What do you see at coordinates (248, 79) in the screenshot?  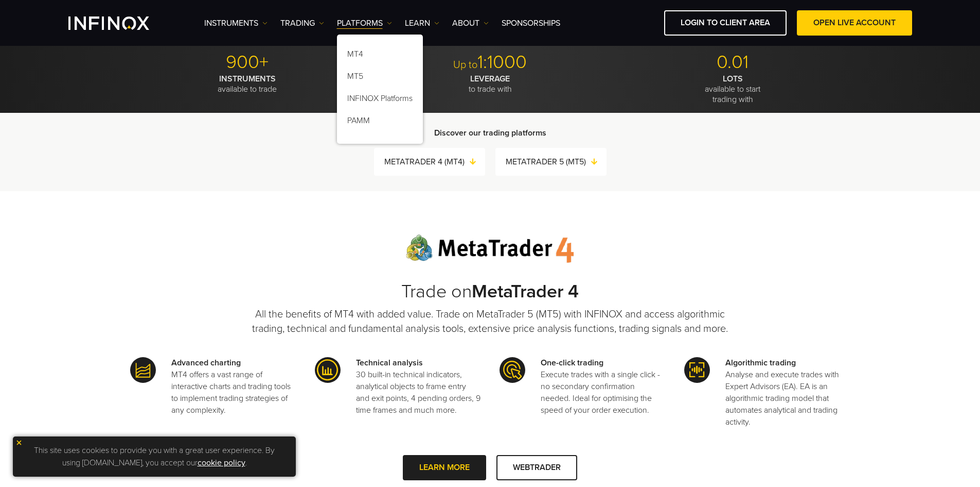 I see `strong: INSTRUMENTS` at bounding box center [248, 79].